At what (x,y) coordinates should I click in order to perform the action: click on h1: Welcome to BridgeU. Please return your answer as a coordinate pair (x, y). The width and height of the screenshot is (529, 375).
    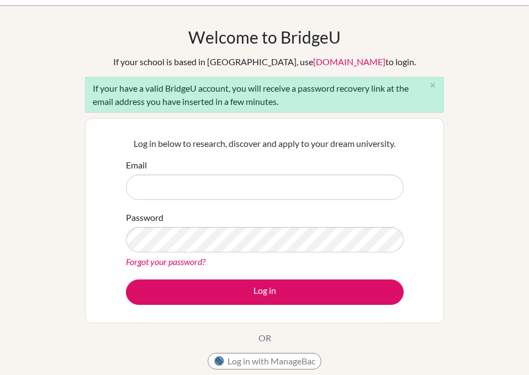
    Looking at the image, I should click on (264, 37).